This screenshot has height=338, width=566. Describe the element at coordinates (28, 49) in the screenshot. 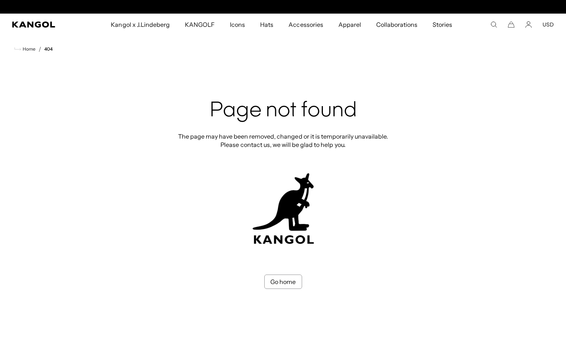

I see `span: Home` at that location.